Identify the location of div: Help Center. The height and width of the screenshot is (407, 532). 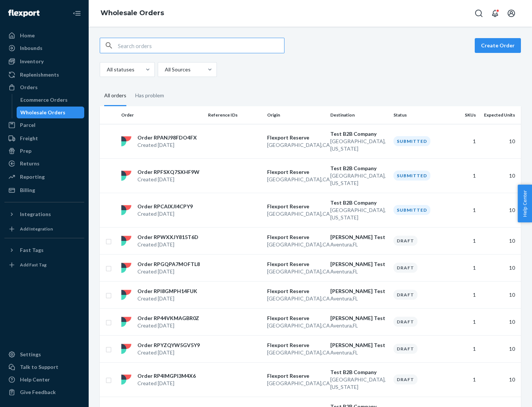
(34, 380).